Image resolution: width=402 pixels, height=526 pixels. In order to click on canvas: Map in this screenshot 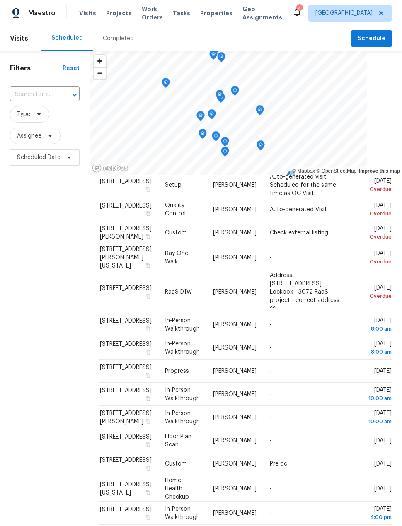, I will do `click(228, 113)`.